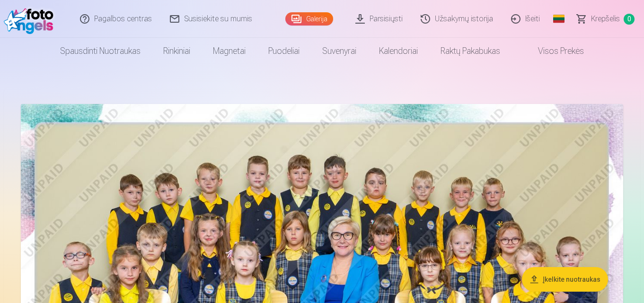  What do you see at coordinates (553, 51) in the screenshot?
I see `a: Visos prekės` at bounding box center [553, 51].